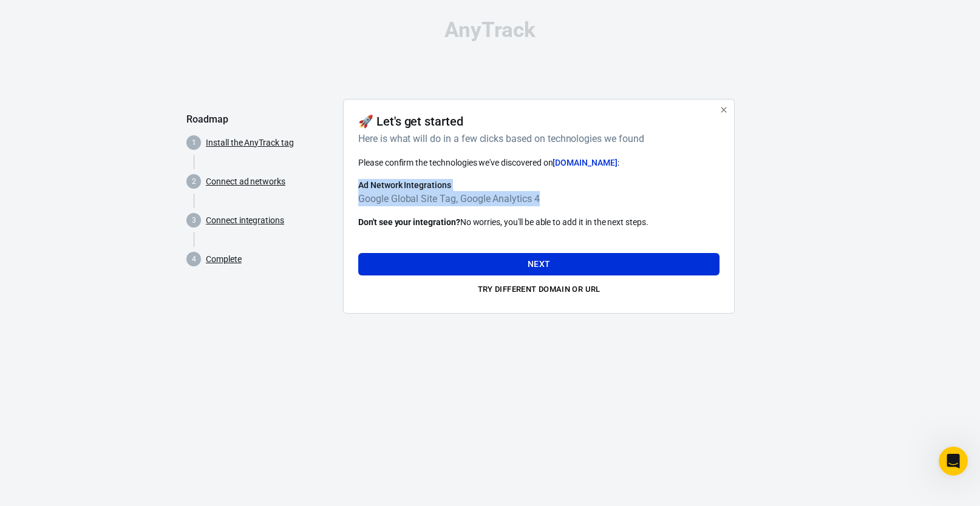 The width and height of the screenshot is (980, 506). Describe the element at coordinates (539, 222) in the screenshot. I see `p: No worries, you'll be able to add it in the next steps.` at that location.